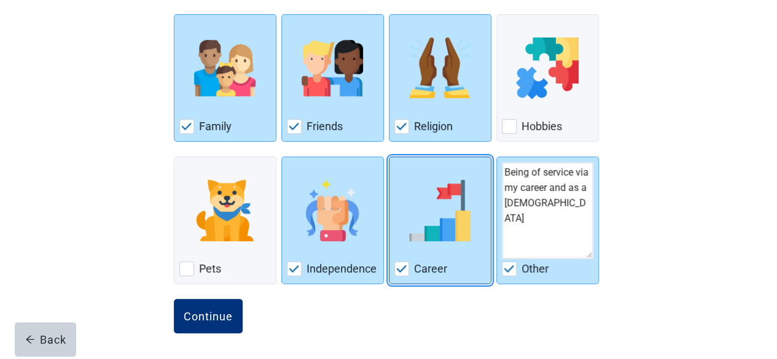  What do you see at coordinates (433, 126) in the screenshot?
I see `label: Religion` at bounding box center [433, 126].